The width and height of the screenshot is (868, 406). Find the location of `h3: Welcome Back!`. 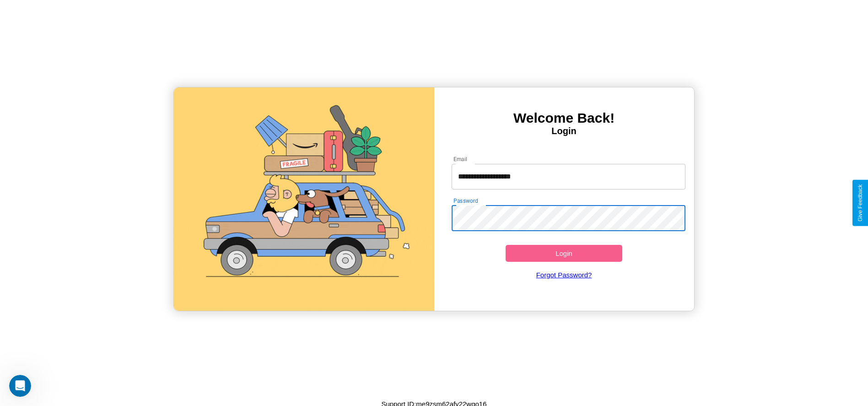

h3: Welcome Back! is located at coordinates (564, 118).